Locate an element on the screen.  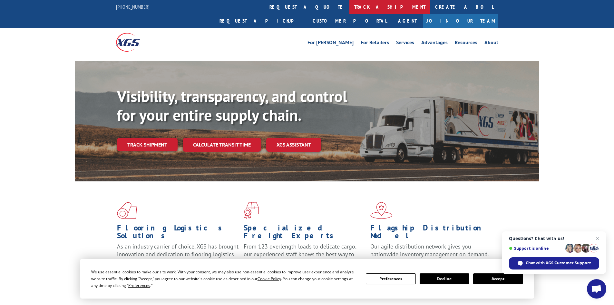
a: Advantages is located at coordinates (435, 44).